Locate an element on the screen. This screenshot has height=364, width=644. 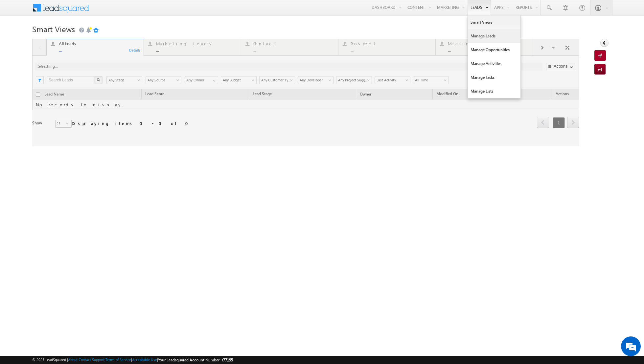
a: Terms of Service is located at coordinates (118, 359).